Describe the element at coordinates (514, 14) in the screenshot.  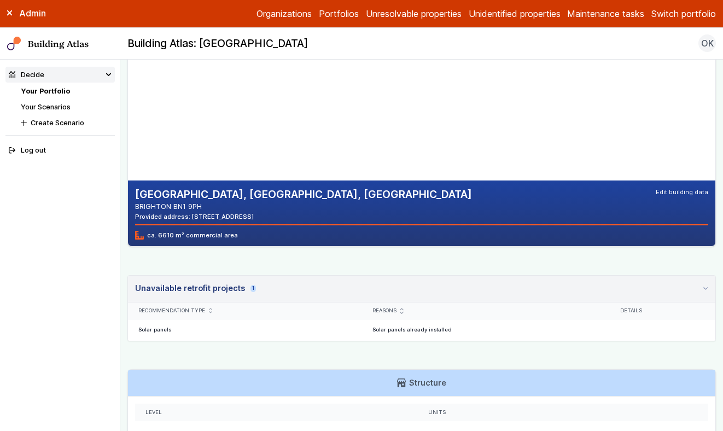
I see `a: Unidentified properties` at that location.